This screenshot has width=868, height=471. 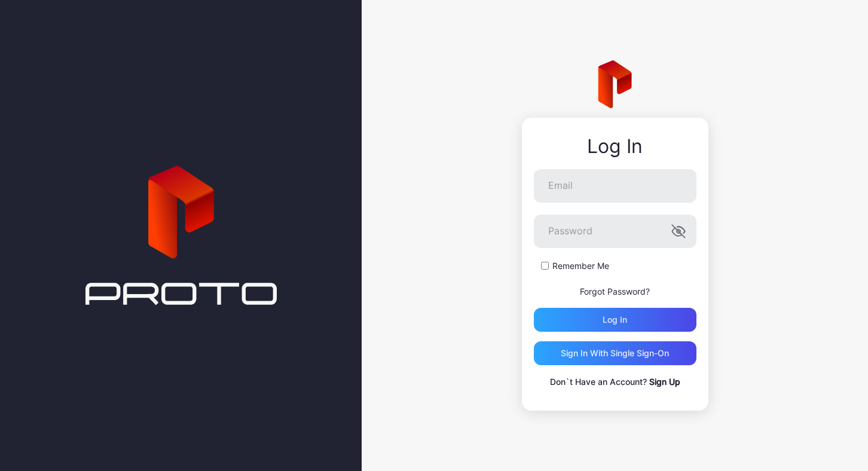 What do you see at coordinates (615, 353) in the screenshot?
I see `button: Sign in With Single Sign-On` at bounding box center [615, 353].